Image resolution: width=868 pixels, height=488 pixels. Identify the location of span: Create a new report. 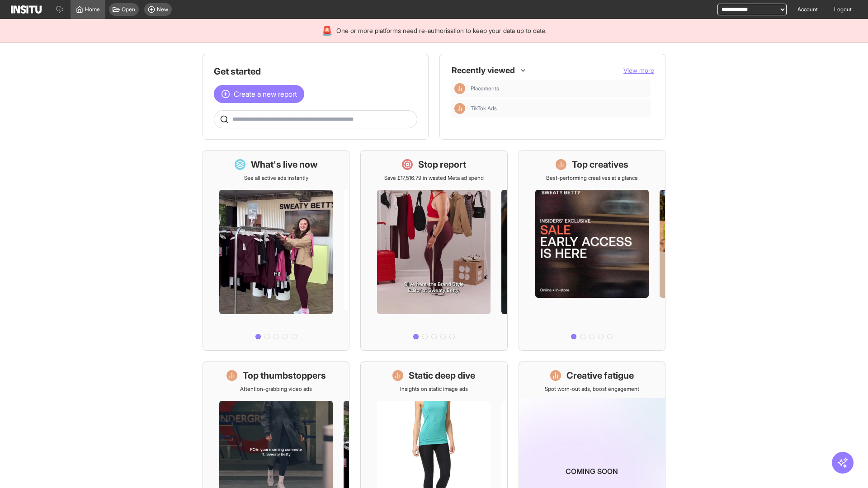
(265, 94).